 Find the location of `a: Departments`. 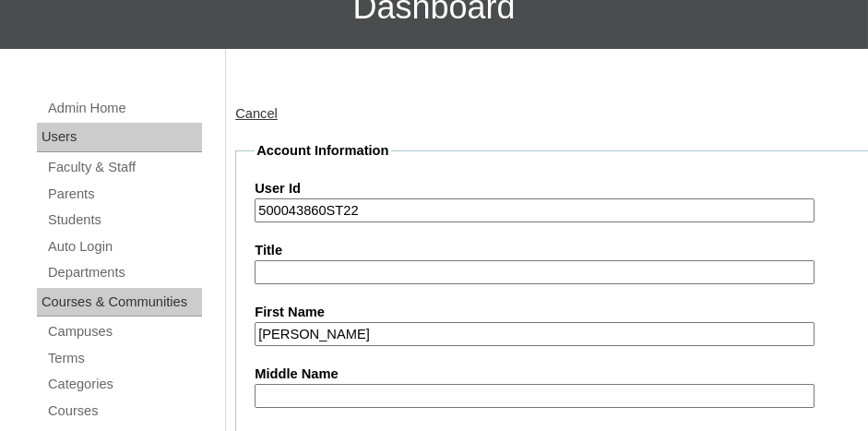

a: Departments is located at coordinates (124, 272).